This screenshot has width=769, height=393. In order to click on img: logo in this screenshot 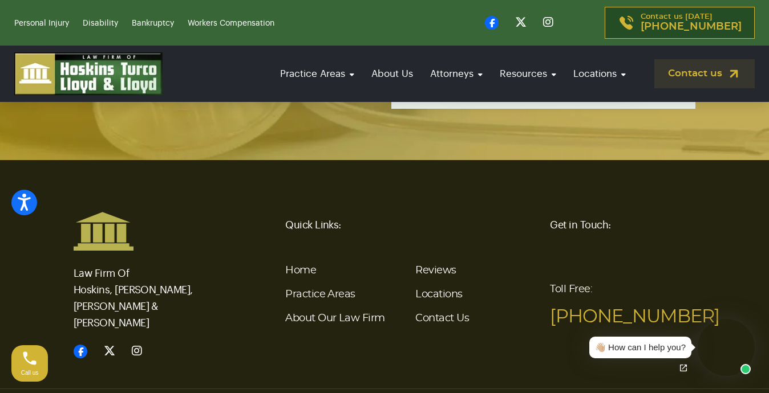, I will do `click(88, 74)`.